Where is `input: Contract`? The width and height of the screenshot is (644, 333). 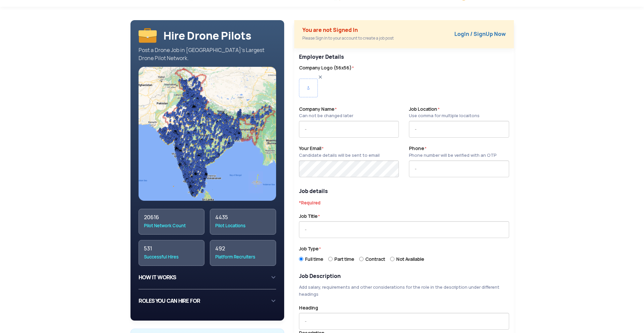 input: Contract is located at coordinates (361, 259).